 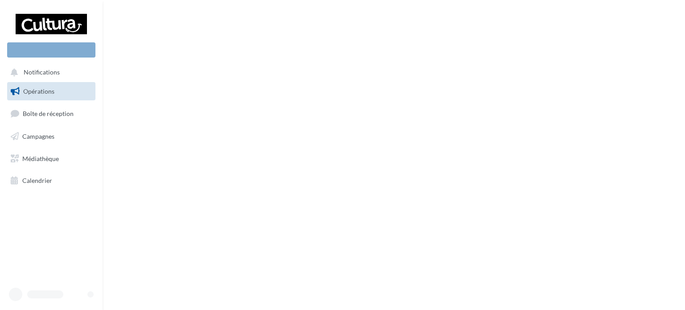 What do you see at coordinates (51, 91) in the screenshot?
I see `a: Opérations` at bounding box center [51, 91].